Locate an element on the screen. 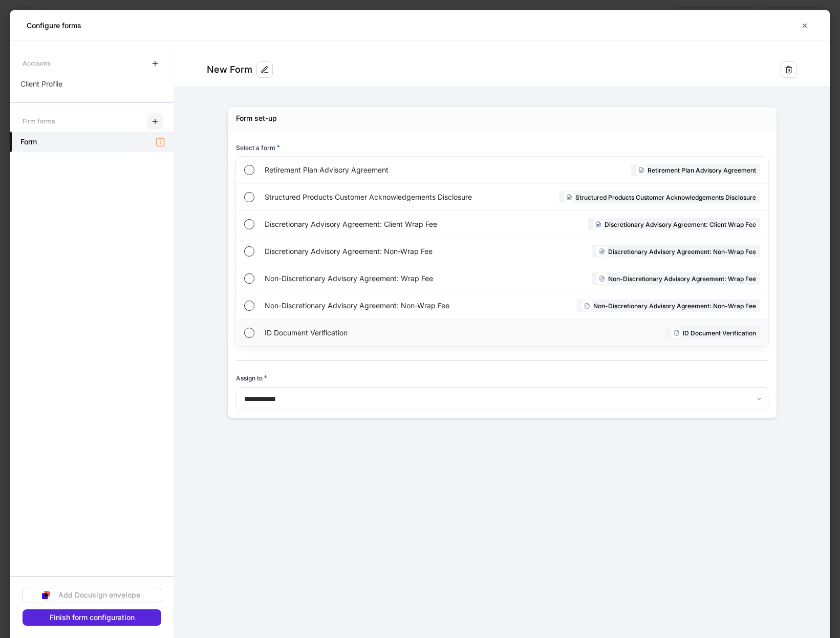  div: Finish form configuration is located at coordinates (92, 617).